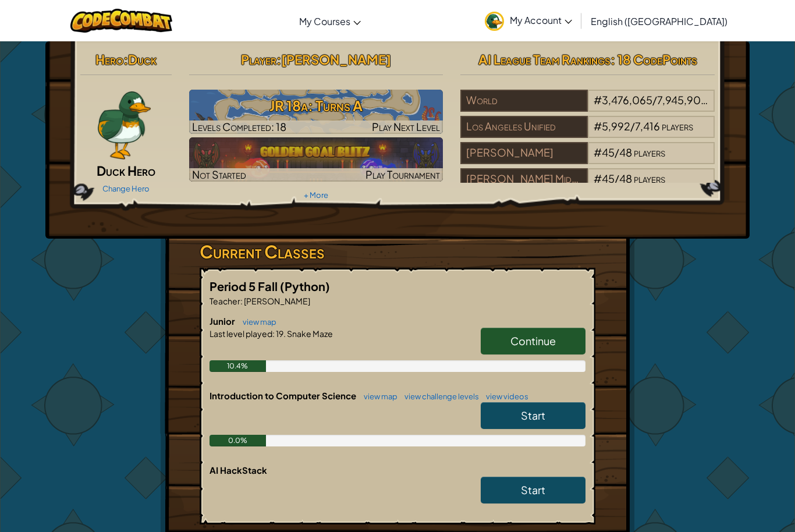  Describe the element at coordinates (653, 60) in the screenshot. I see `span: : 18 CodePoints` at that location.